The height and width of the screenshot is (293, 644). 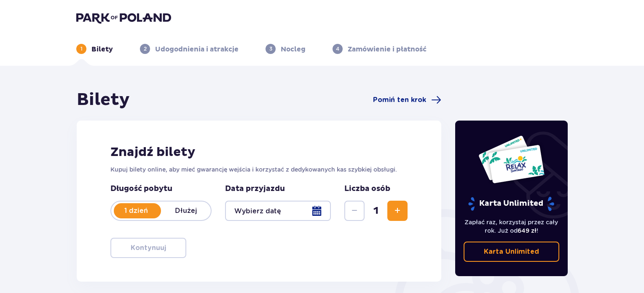 What do you see at coordinates (512, 226) in the screenshot?
I see `p: Zapłać raz, korzystaj przez cały rok. Już od !` at bounding box center [512, 226].